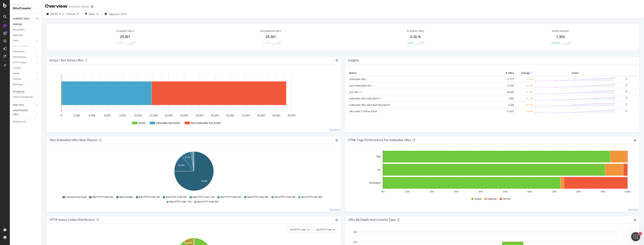 The height and width of the screenshot is (245, 644). What do you see at coordinates (507, 99) in the screenshot?
I see `td: 1,083` at bounding box center [507, 99].